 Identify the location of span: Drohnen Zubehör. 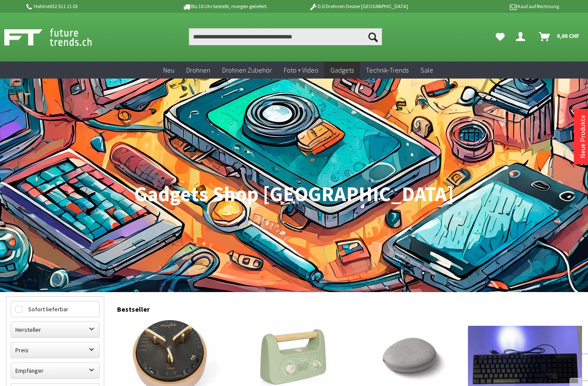
(247, 70).